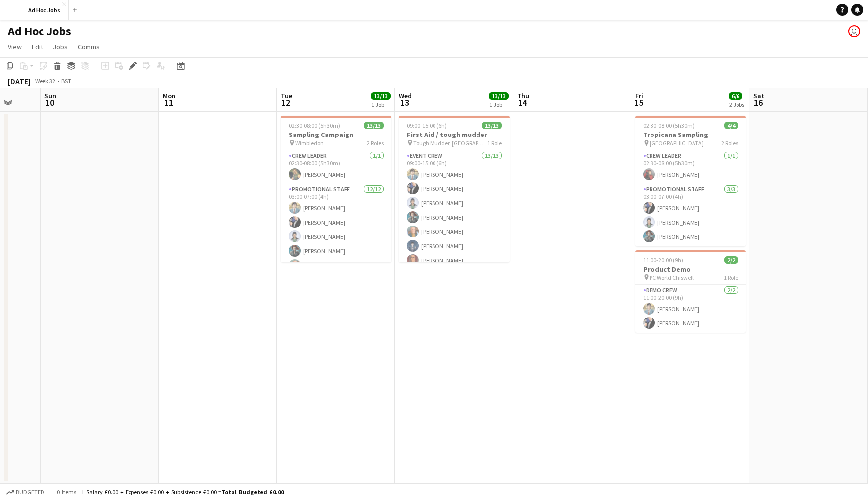  What do you see at coordinates (522, 103) in the screenshot?
I see `span: 14` at bounding box center [522, 103].